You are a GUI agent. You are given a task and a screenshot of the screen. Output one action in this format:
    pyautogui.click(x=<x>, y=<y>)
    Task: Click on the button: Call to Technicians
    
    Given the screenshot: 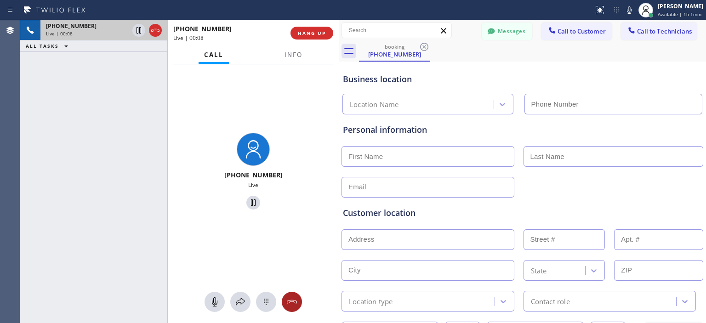 What is the action you would take?
    pyautogui.click(x=659, y=31)
    